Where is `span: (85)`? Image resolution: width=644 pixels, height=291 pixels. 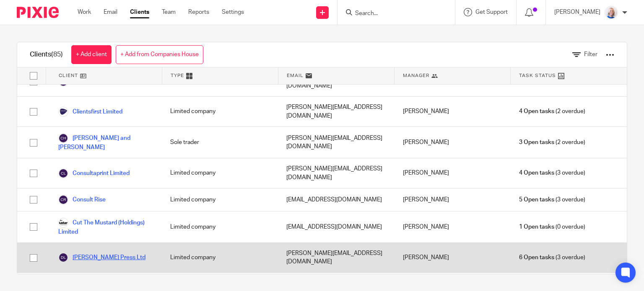
span: (85) is located at coordinates (57, 54).